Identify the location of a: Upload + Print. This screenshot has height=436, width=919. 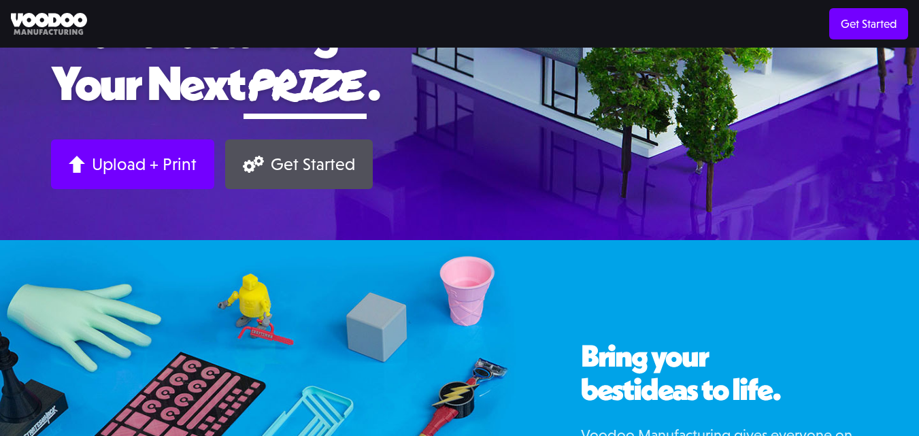
(133, 164).